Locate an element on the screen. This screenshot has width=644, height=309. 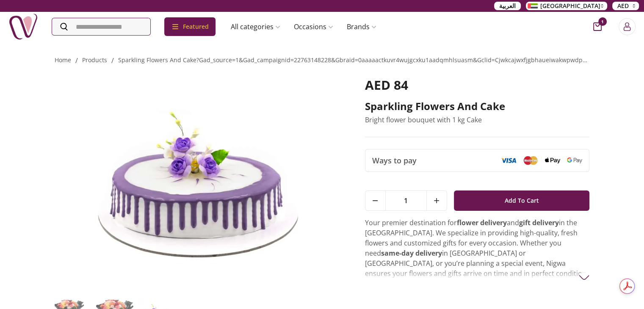
a: Occasions is located at coordinates (313, 27).